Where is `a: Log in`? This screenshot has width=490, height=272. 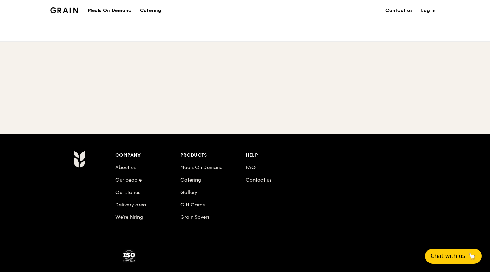
a: Log in is located at coordinates (428, 11).